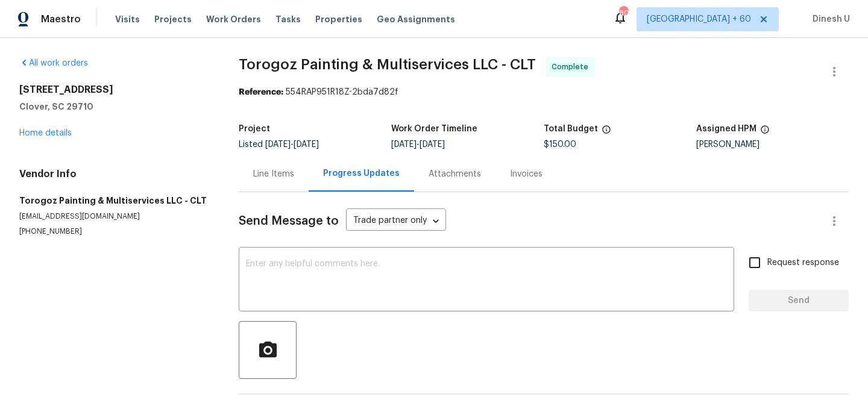 This screenshot has width=868, height=403. Describe the element at coordinates (361, 174) in the screenshot. I see `div: Progress Updates` at that location.